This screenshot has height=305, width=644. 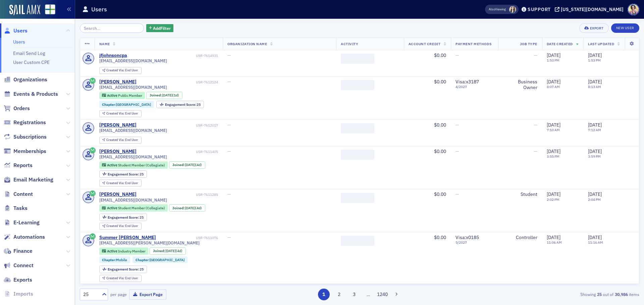 What do you see at coordinates (15, 31) in the screenshot?
I see `a: Users` at bounding box center [15, 31].